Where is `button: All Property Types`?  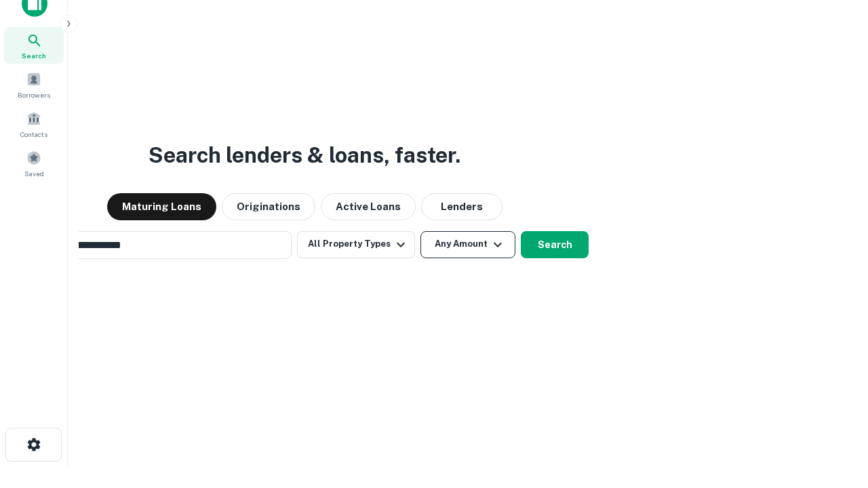
button: All Property Types is located at coordinates (356, 244).